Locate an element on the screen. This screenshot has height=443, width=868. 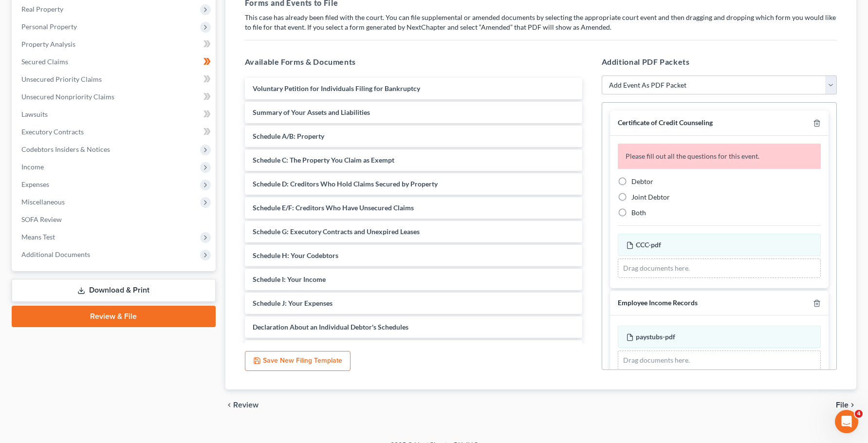
a: Review & File is located at coordinates (114, 317).